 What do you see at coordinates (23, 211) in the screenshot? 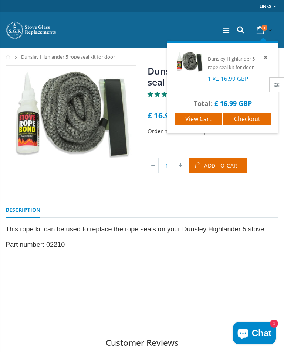
I see `a: Description` at bounding box center [23, 211].